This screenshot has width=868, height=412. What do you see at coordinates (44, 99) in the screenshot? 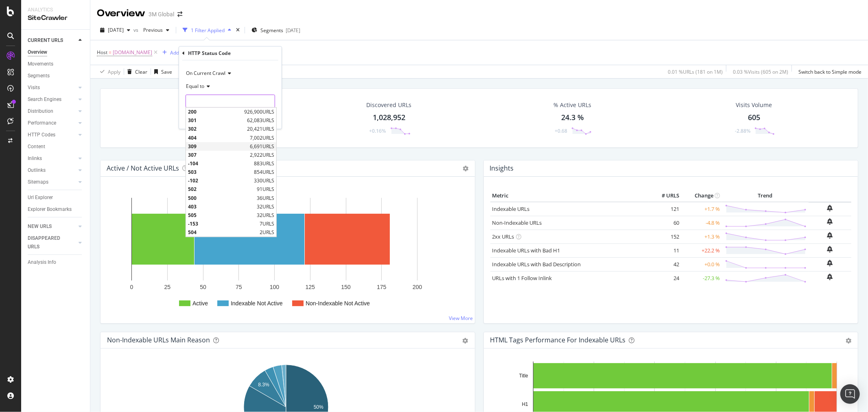
I see `div: Search Engines` at bounding box center [44, 99].